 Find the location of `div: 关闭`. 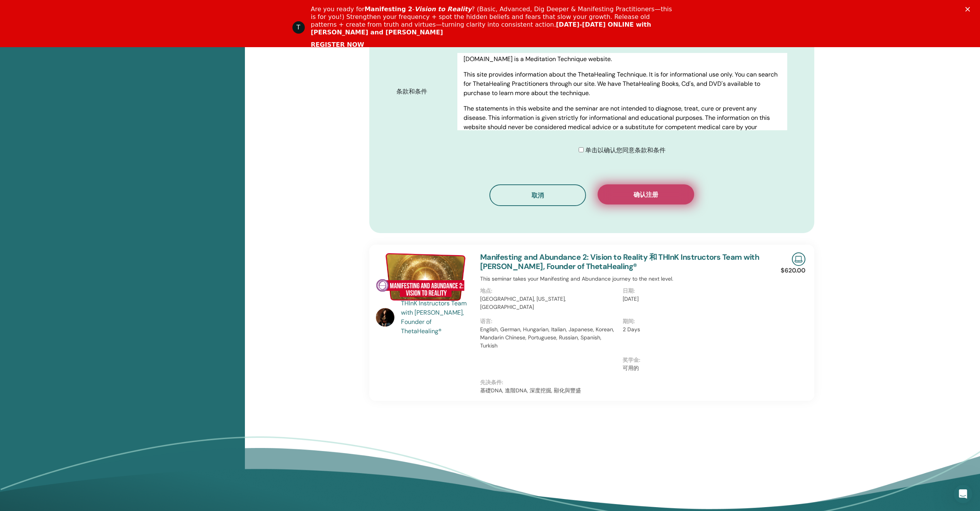

div: 关闭 is located at coordinates (969, 9).